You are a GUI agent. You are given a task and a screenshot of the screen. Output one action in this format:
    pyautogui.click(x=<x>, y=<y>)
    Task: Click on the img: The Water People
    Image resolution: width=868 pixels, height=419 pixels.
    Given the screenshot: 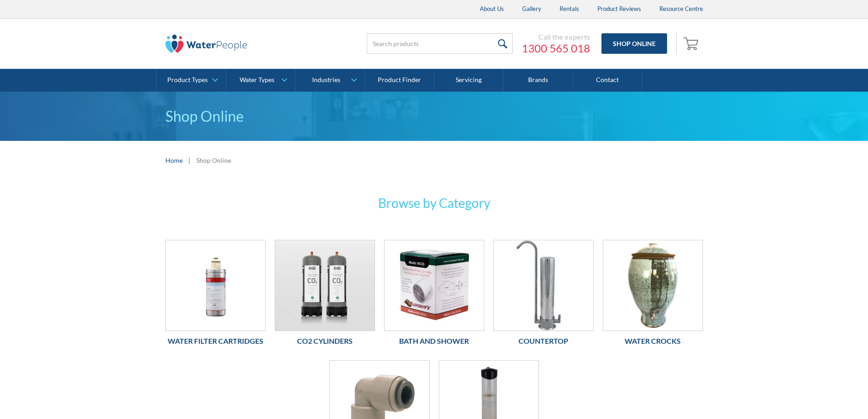 What is the action you would take?
    pyautogui.click(x=206, y=44)
    